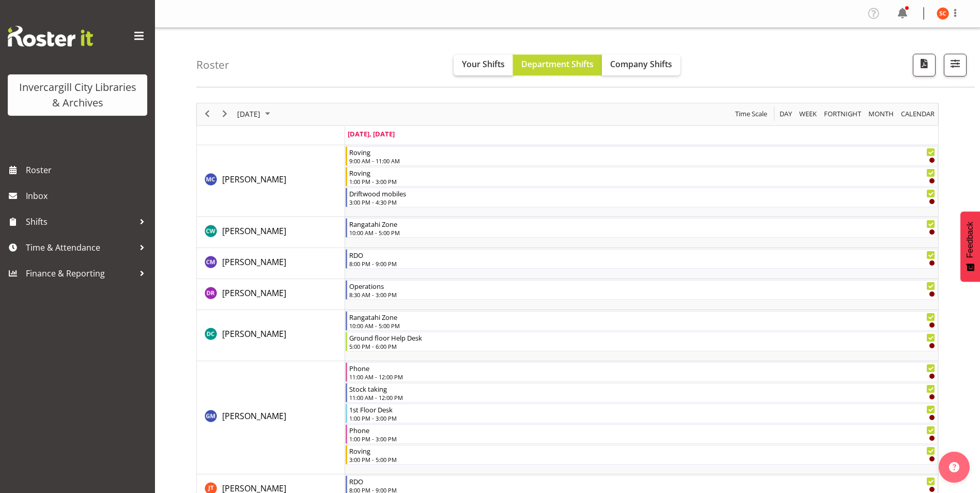 The height and width of the screenshot is (493, 980). What do you see at coordinates (808, 113) in the screenshot?
I see `button: Timeline Week` at bounding box center [808, 113].